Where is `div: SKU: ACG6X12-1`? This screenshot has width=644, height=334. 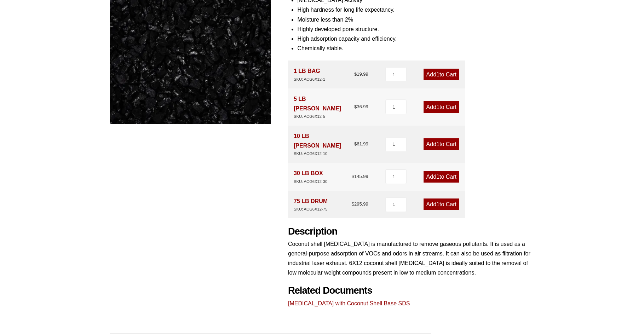 div: SKU: ACG6X12-1 is located at coordinates (309, 79).